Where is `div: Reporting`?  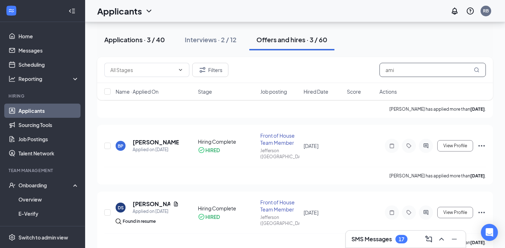
div: Reporting is located at coordinates (49, 79).